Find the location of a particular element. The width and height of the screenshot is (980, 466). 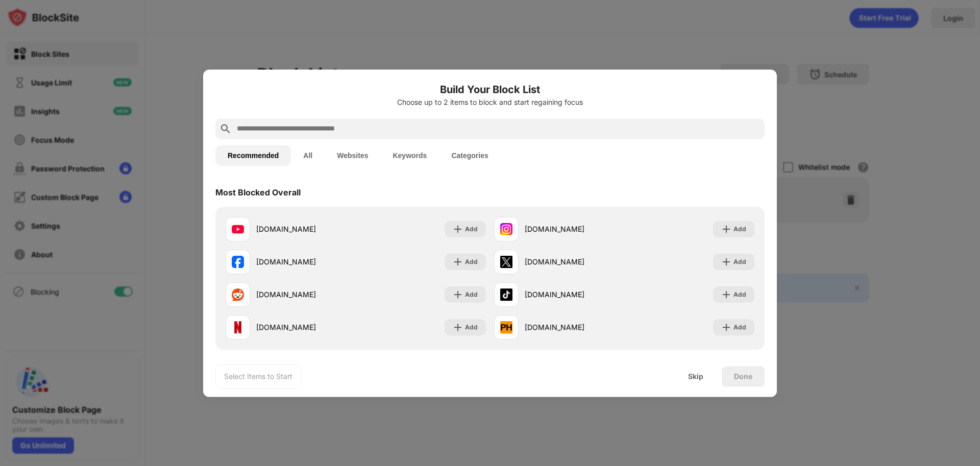

img: search.svg is located at coordinates (226, 129).